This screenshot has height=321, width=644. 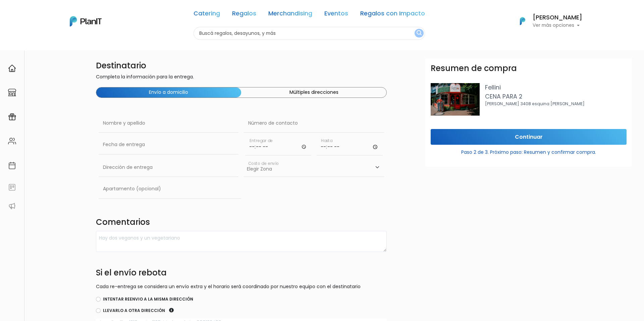 I want to click on a: Eventos, so click(x=336, y=15).